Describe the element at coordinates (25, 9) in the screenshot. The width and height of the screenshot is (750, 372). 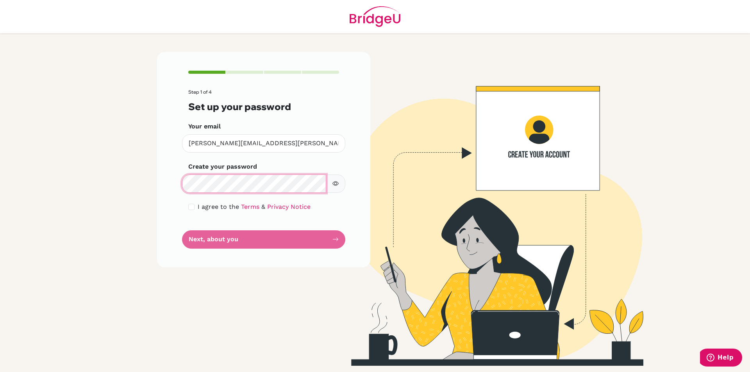
I see `span: Help` at that location.